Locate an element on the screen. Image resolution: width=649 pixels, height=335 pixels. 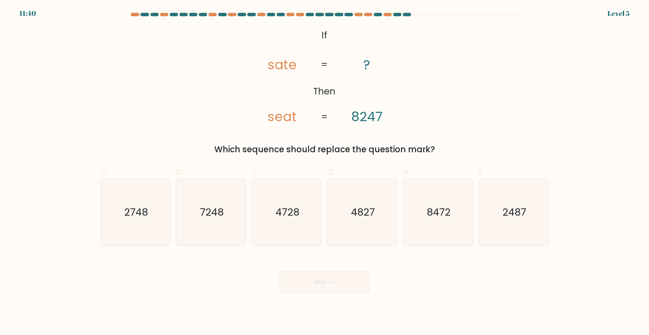
text: 8472 is located at coordinates (439, 212).